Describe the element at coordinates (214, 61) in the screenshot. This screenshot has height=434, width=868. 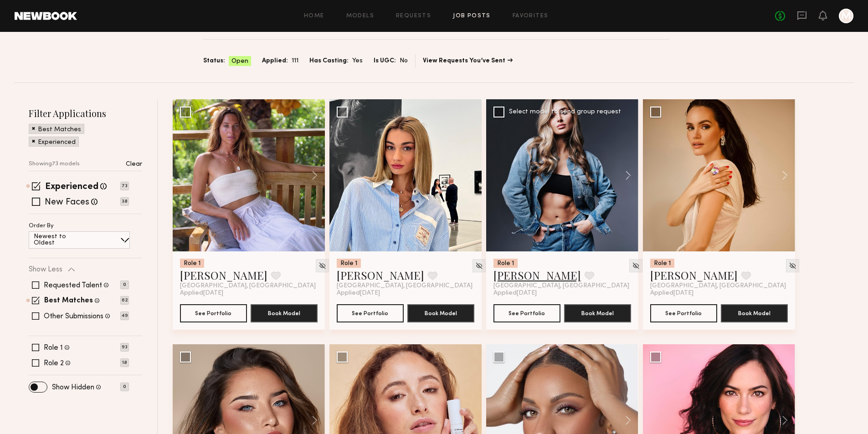
I see `span: Status:` at that location.